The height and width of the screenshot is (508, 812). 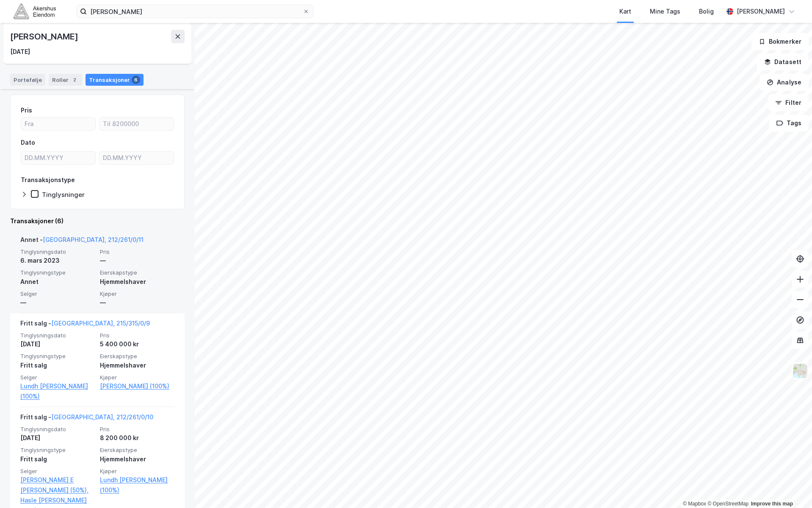 I want to click on button: Bokmerker, so click(x=780, y=41).